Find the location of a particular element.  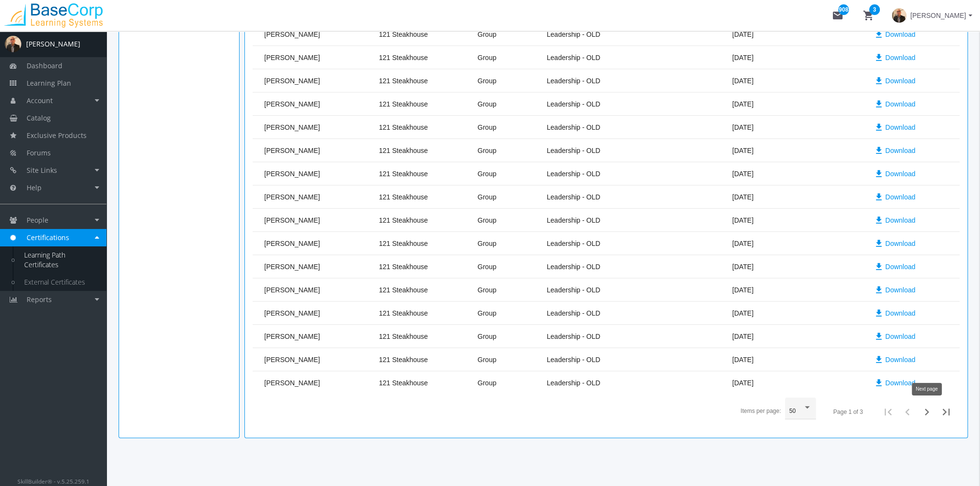

span: 2024-07-17 is located at coordinates (743, 34).